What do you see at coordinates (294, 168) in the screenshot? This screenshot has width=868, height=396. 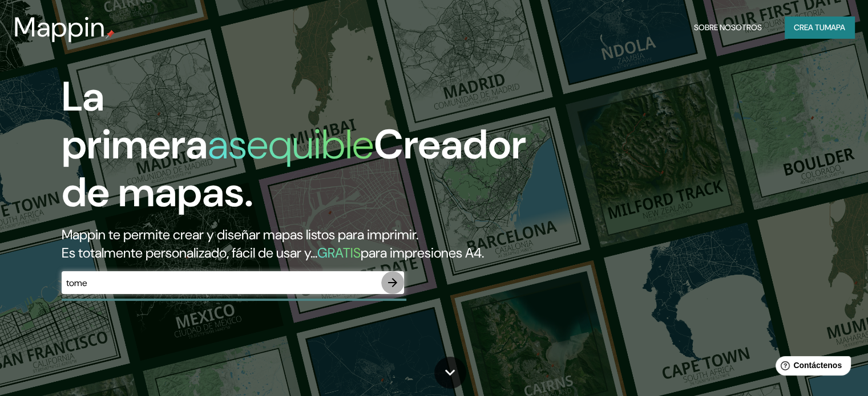 I see `font: Creador de mapas.` at bounding box center [294, 168].